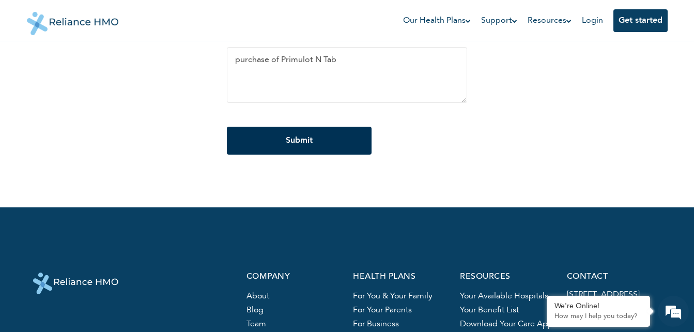  I want to click on div: FAQs, so click(149, 294).